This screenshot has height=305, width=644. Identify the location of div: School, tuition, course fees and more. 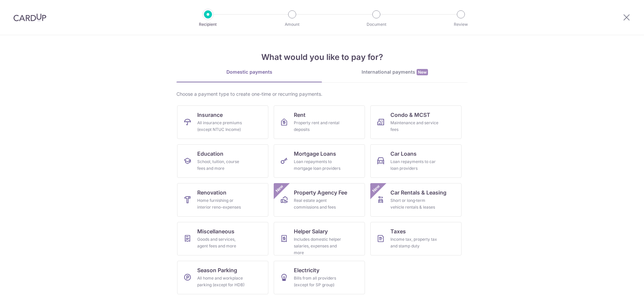
(221, 165).